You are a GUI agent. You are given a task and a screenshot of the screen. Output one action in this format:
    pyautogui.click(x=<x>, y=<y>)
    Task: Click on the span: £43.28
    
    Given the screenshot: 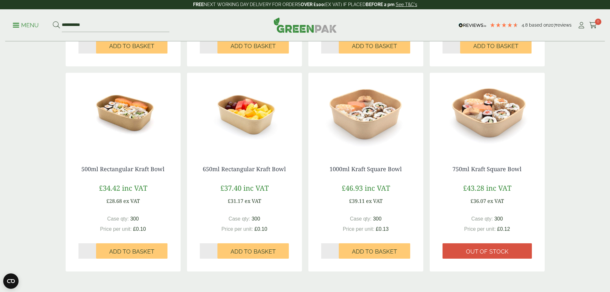 What is the action you would take?
    pyautogui.click(x=474, y=188)
    